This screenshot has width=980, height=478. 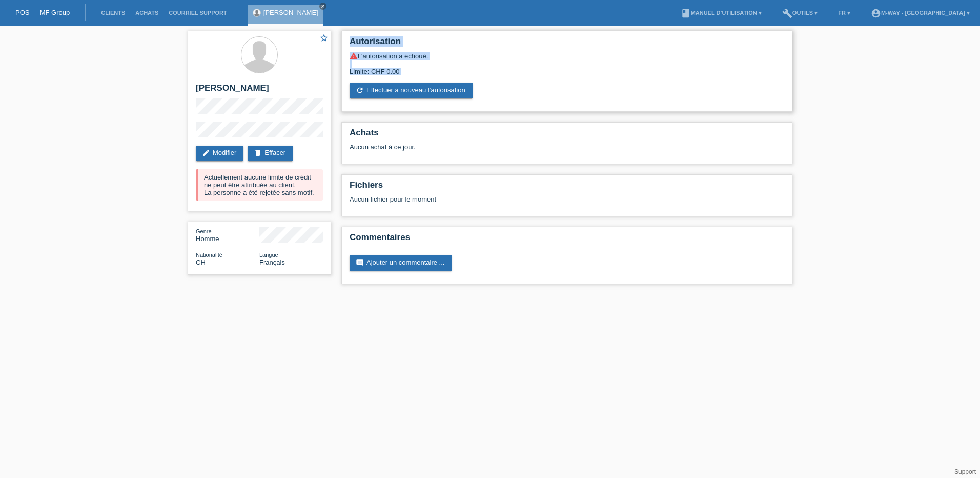 I want to click on span: Langue, so click(x=268, y=255).